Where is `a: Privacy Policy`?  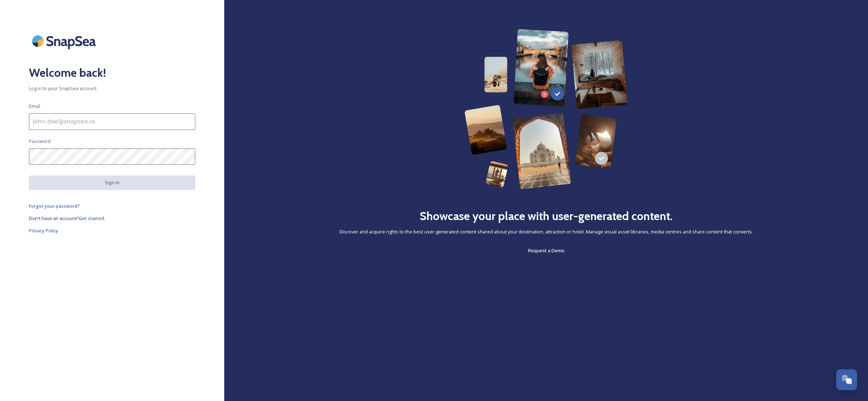
a: Privacy Policy is located at coordinates (112, 231).